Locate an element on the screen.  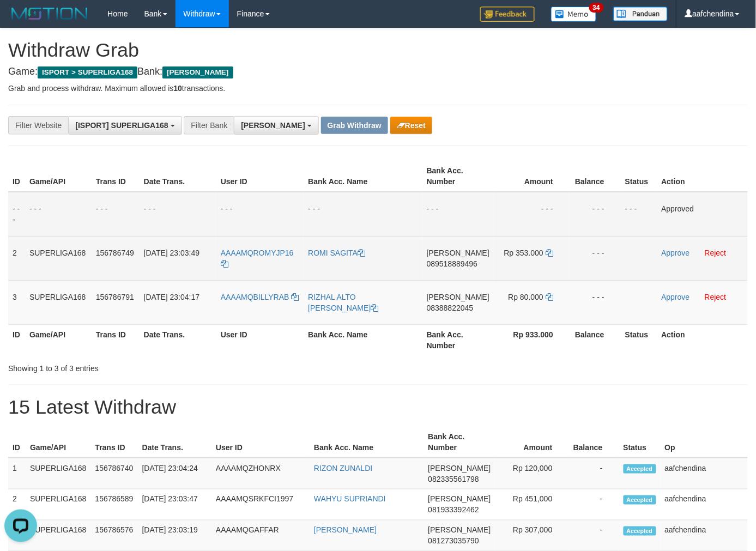
button: Reset is located at coordinates (411, 125).